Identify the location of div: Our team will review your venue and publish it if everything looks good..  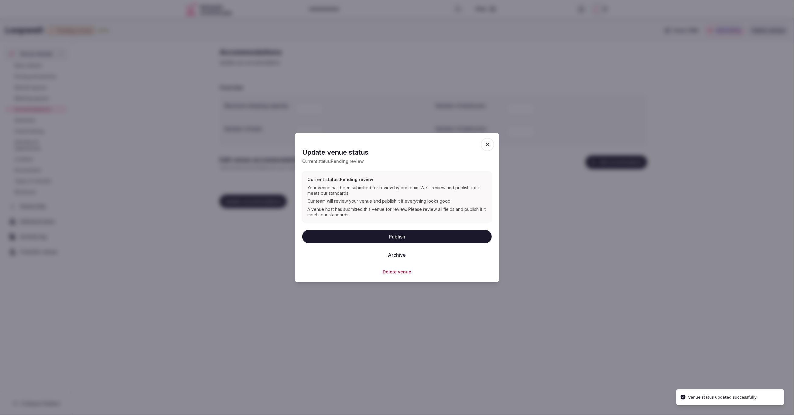
(397, 201).